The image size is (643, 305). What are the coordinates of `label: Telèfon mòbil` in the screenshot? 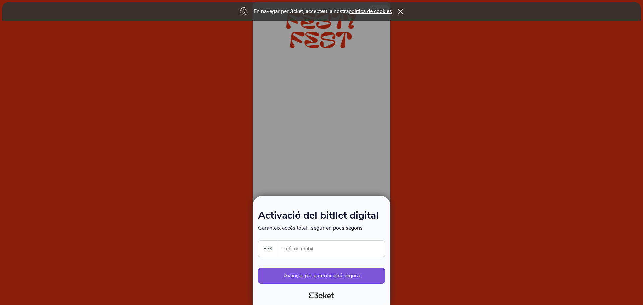 It's located at (332, 249).